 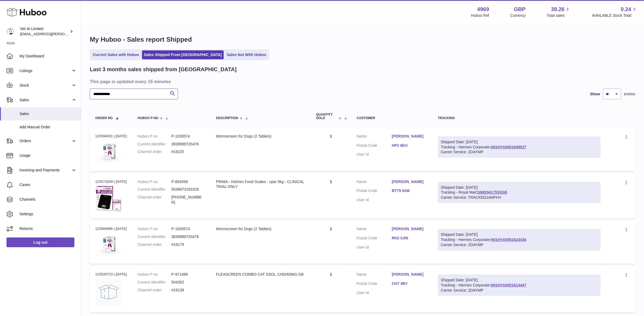 What do you see at coordinates (247, 55) in the screenshot?
I see `a: Sales Not With Huboo` at bounding box center [247, 55].